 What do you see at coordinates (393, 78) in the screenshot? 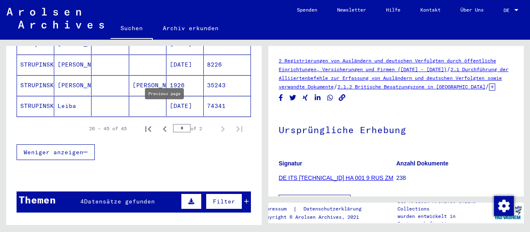
I see `a: 2.1 Durchführung der Alliiertenbefehle zur Erfassung von Ausländern und deutschen Verfolgten sowi...` at bounding box center [393, 78].